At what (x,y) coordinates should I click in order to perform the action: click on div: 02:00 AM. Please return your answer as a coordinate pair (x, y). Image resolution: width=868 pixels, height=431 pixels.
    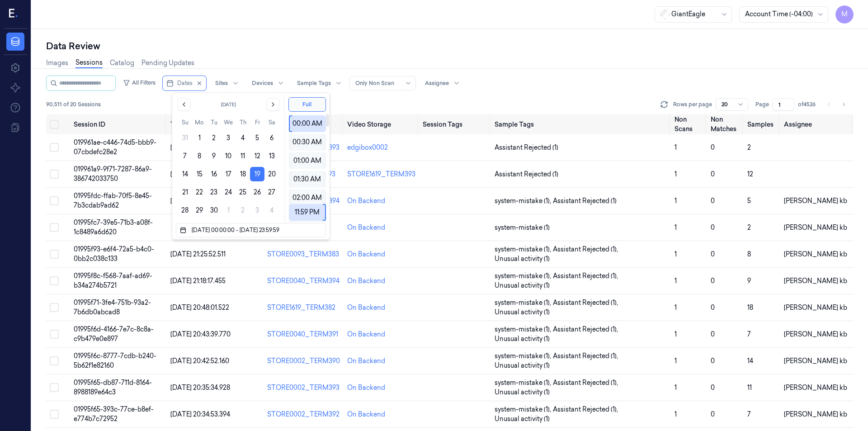
    Looking at the image, I should click on (307, 197).